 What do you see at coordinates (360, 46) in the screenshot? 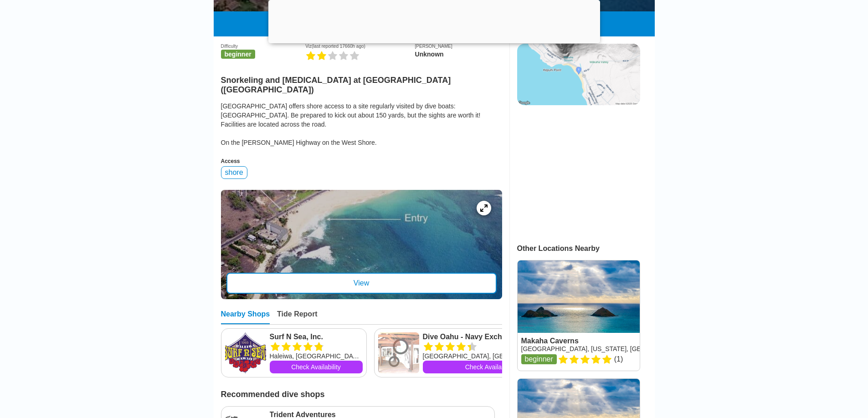
I see `div: Viz (last reported 17660h ago)` at bounding box center [360, 46].